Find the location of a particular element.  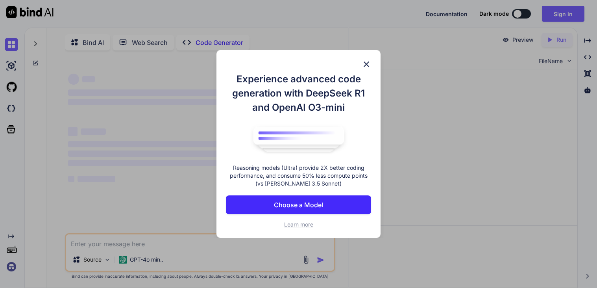

p: Choose a Model is located at coordinates (299, 205).